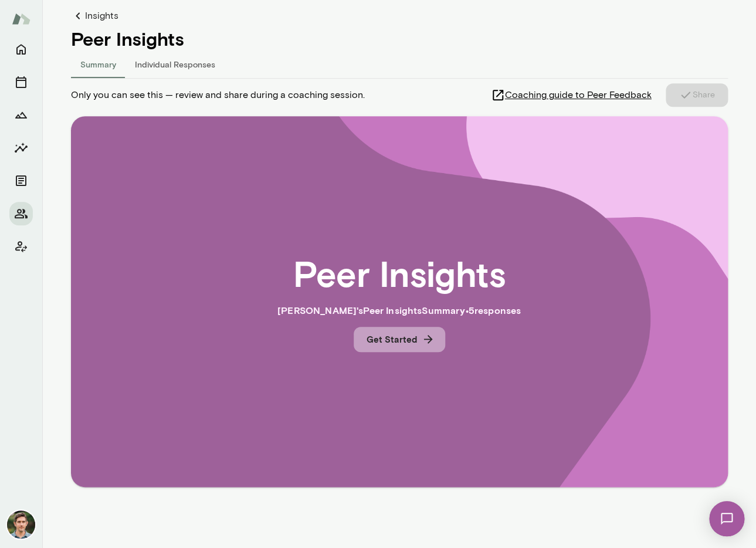 Image resolution: width=756 pixels, height=548 pixels. I want to click on img: Devin McIntire, so click(21, 525).